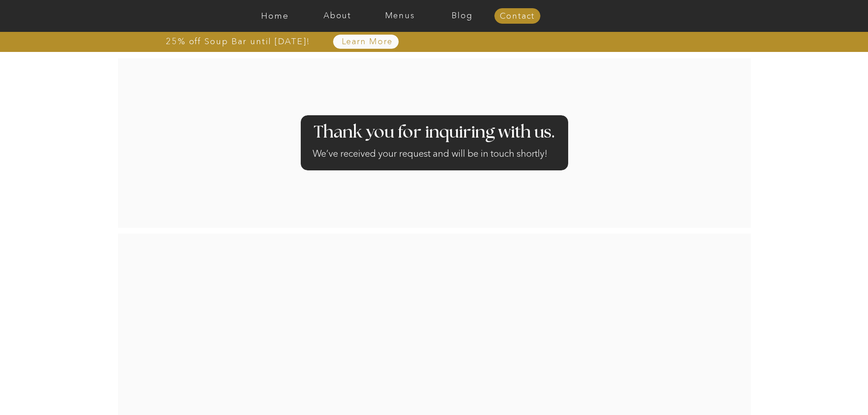 The image size is (868, 415). I want to click on nav: Home, so click(275, 16).